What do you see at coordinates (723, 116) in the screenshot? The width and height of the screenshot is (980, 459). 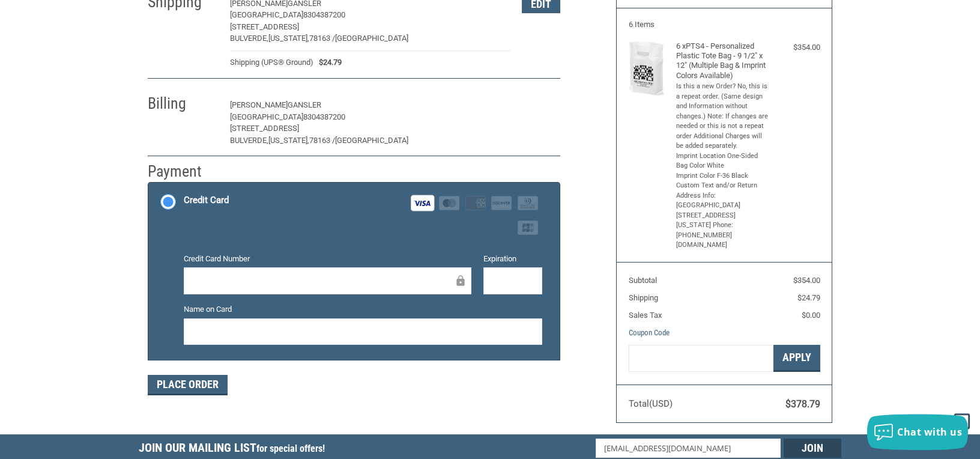 I see `li: Is this a new Order? No, this is a repeat order. (Same design and Information without changes.) N...` at bounding box center [723, 116].